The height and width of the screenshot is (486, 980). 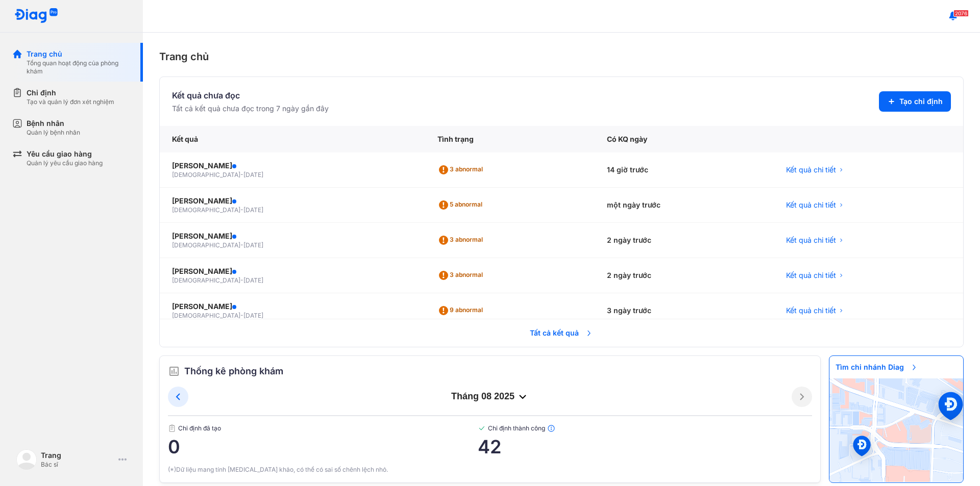 What do you see at coordinates (78, 465) in the screenshot?
I see `div: Bác sĩ` at bounding box center [78, 465].